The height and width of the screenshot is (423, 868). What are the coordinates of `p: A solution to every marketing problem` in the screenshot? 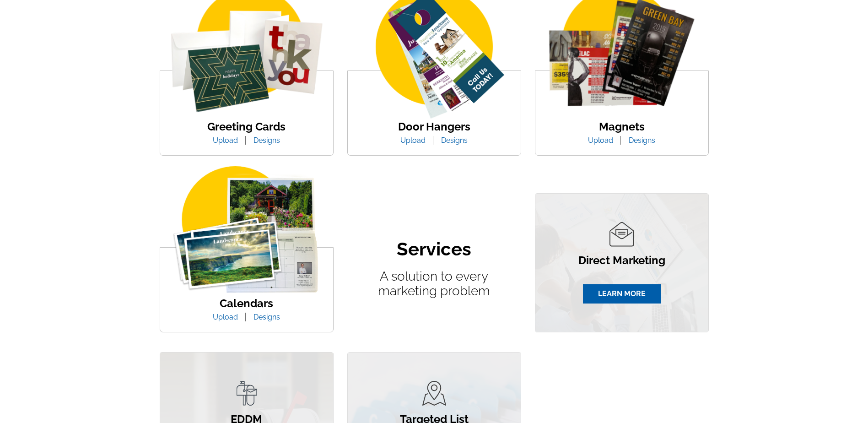 It's located at (434, 284).